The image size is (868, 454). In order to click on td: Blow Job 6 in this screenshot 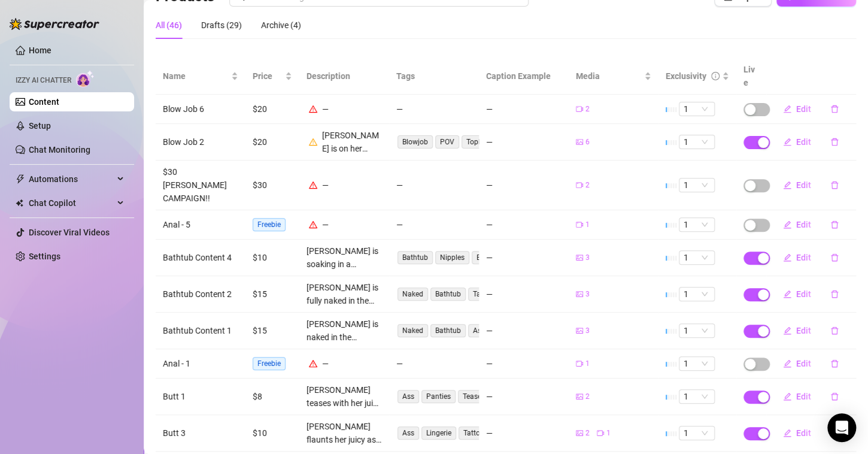, I will do `click(200, 109)`.